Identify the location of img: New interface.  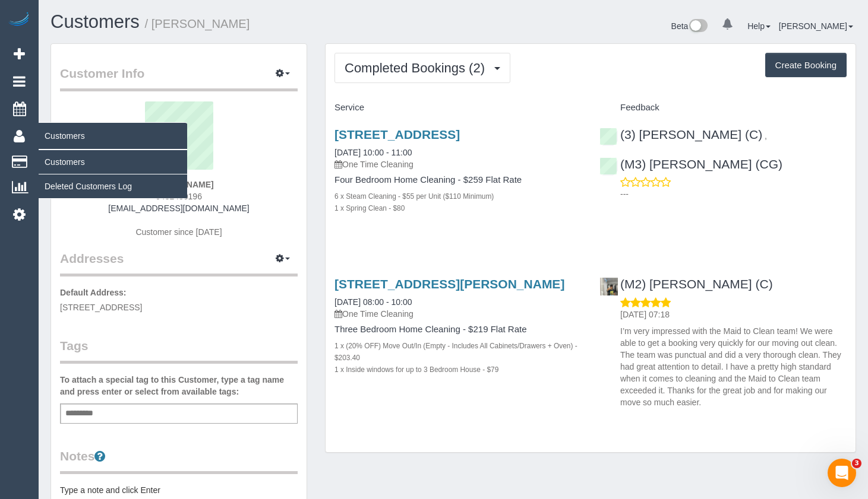
(697, 27).